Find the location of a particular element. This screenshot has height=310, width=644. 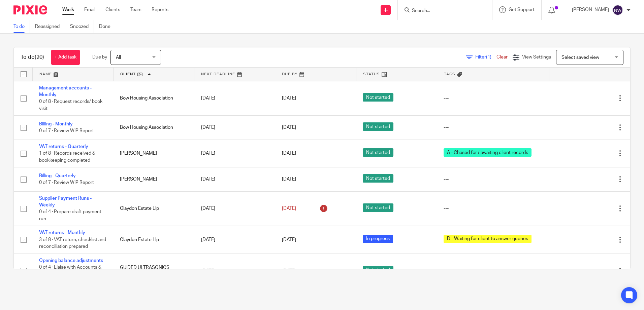

span: 0 of 4 · Liaise with Accounts & Advisory / Audit teams regarding progress of... is located at coordinates (70, 274).